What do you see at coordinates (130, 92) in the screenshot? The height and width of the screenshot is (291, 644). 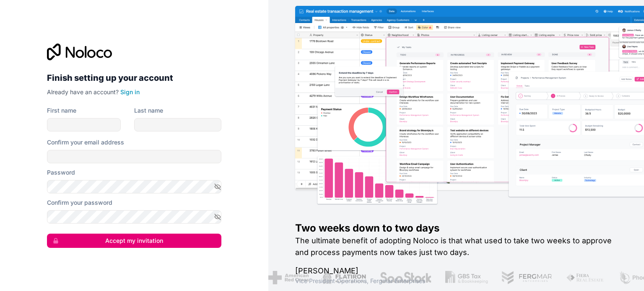 I see `a: Sign in` at bounding box center [130, 92].